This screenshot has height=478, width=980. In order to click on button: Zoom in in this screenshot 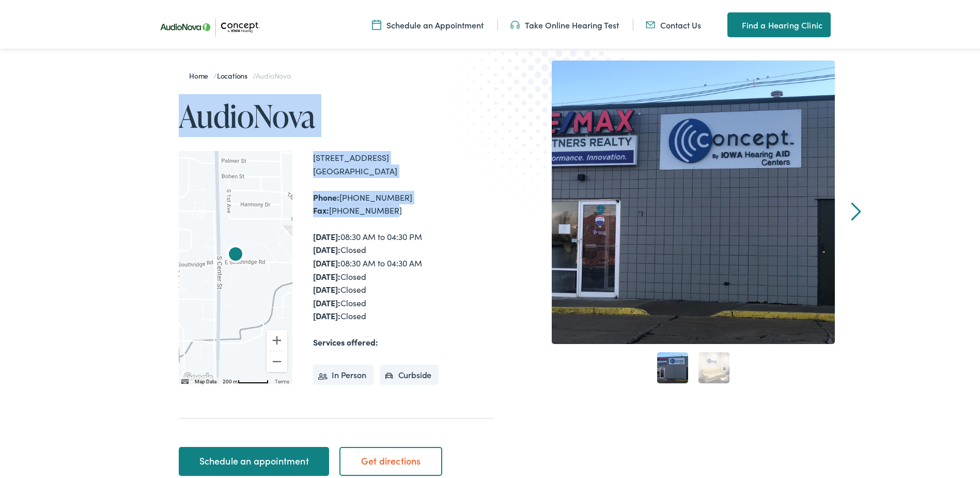, I will do `click(277, 338)`.